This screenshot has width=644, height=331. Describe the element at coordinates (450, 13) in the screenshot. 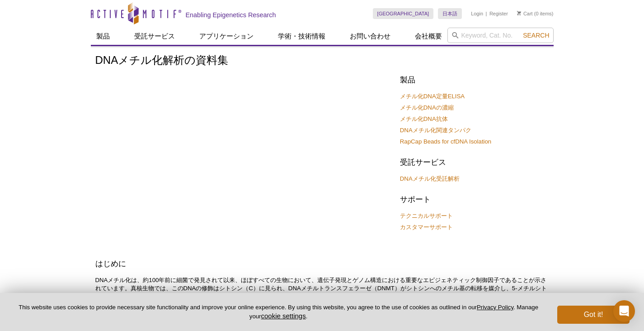

I see `a: 日本語` at that location.